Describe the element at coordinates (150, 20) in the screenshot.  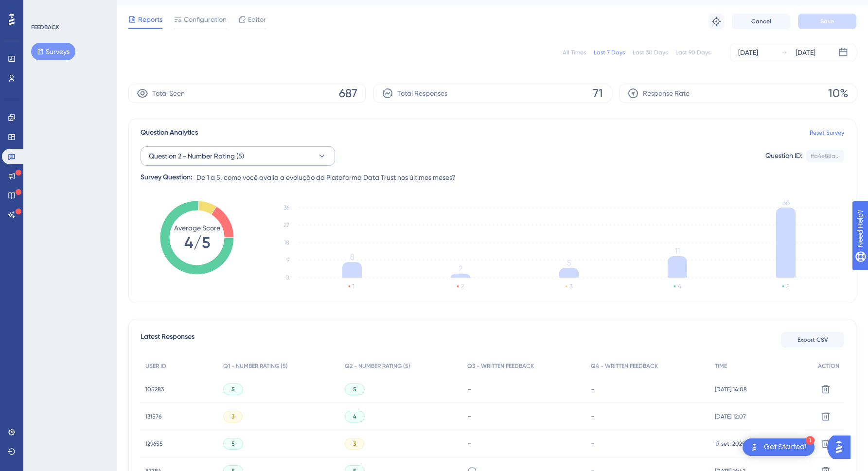
I see `span: Reports` at that location.